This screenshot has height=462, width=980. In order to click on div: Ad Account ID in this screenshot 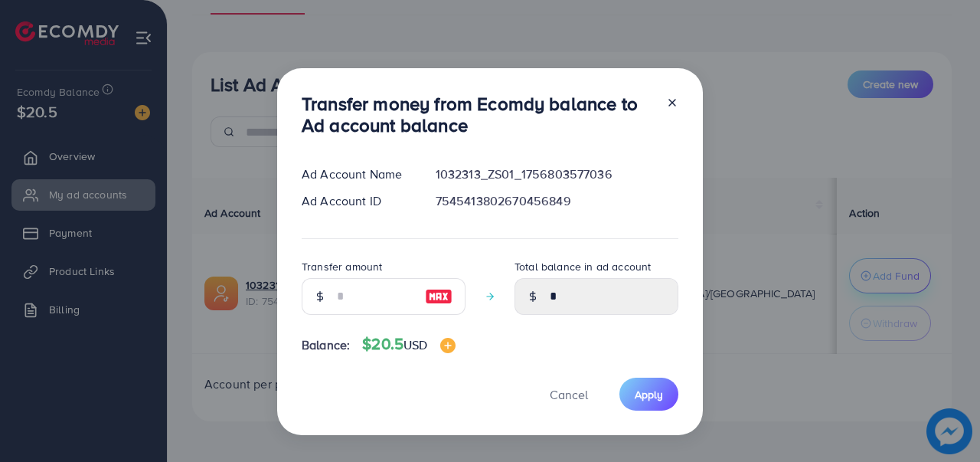, I will do `click(356, 200)`.